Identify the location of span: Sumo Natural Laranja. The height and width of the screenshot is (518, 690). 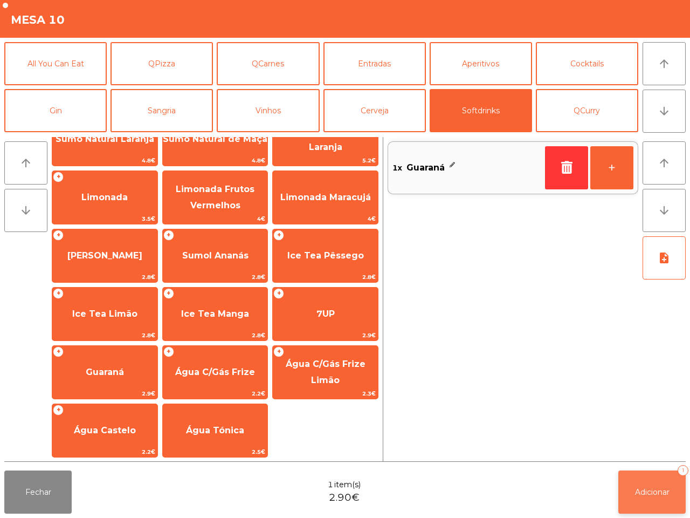
(105, 139).